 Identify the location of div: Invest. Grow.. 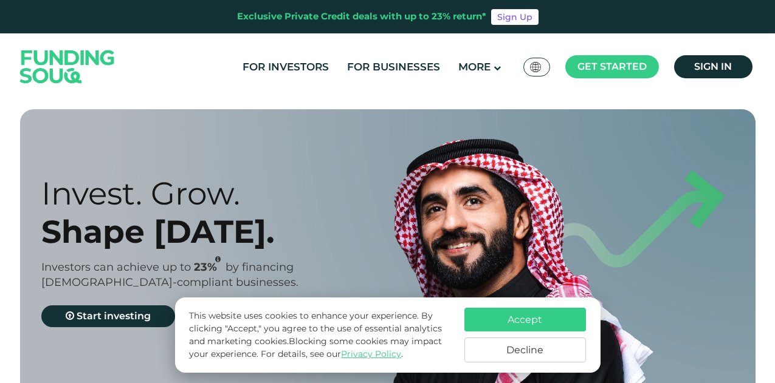
(225, 193).